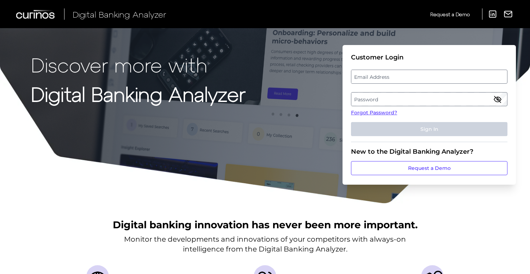 Image resolution: width=530 pixels, height=274 pixels. Describe the element at coordinates (429, 129) in the screenshot. I see `button: Sign In` at that location.